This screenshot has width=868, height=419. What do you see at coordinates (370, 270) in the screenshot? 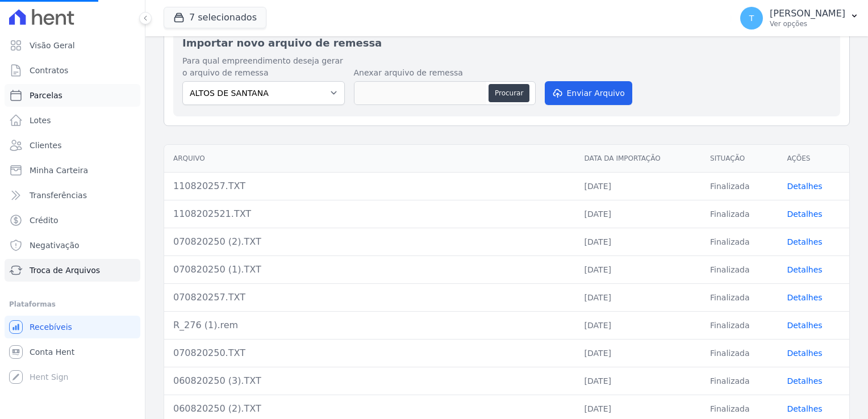
I see `div: 070820250 (1).TXT` at bounding box center [370, 270].